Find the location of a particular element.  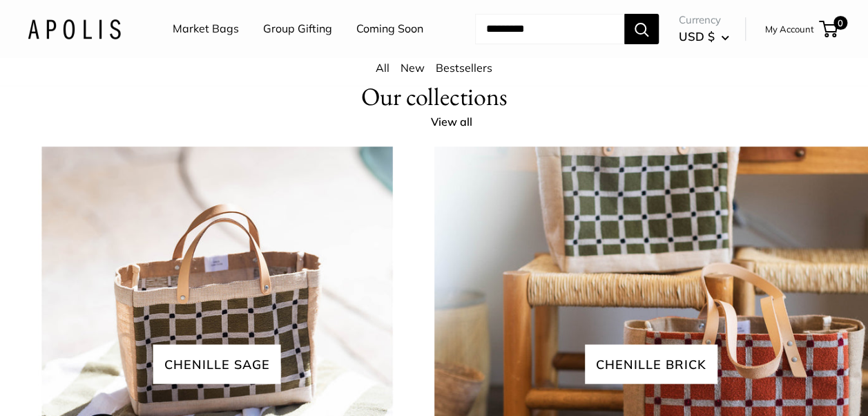

a: Group Gifting is located at coordinates (298, 29).